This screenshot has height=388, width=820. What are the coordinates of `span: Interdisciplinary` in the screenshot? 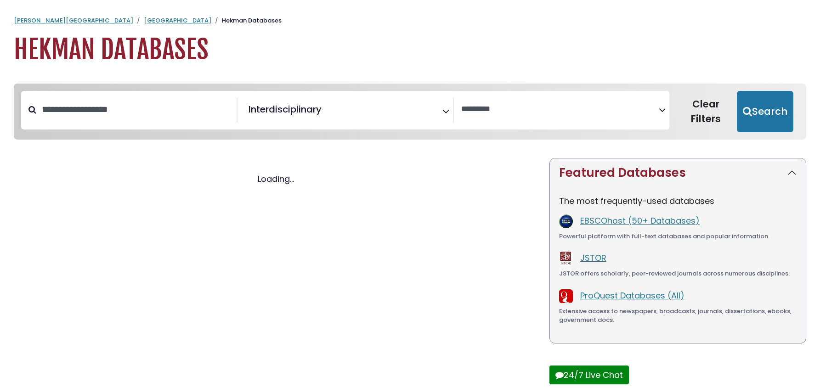 It's located at (285, 109).